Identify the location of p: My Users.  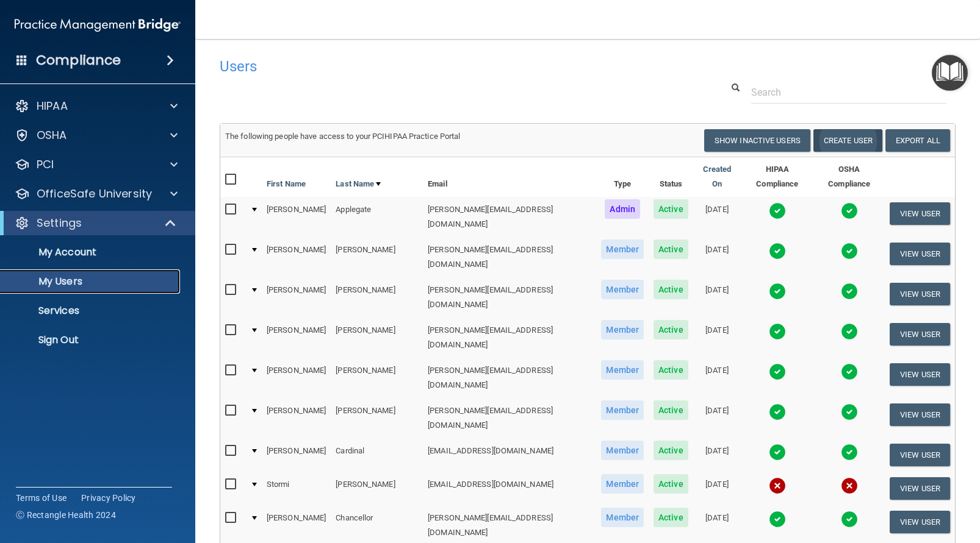
(91, 282).